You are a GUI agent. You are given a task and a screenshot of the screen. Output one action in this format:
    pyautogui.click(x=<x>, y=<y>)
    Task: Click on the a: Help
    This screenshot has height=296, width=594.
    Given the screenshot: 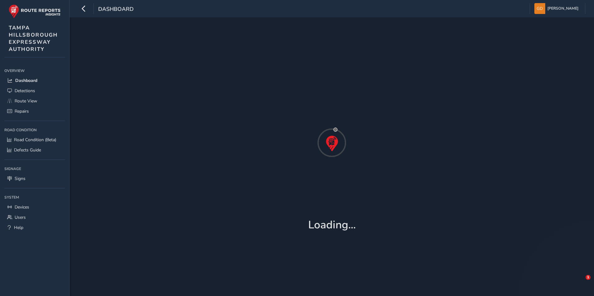 What is the action you would take?
    pyautogui.click(x=34, y=228)
    